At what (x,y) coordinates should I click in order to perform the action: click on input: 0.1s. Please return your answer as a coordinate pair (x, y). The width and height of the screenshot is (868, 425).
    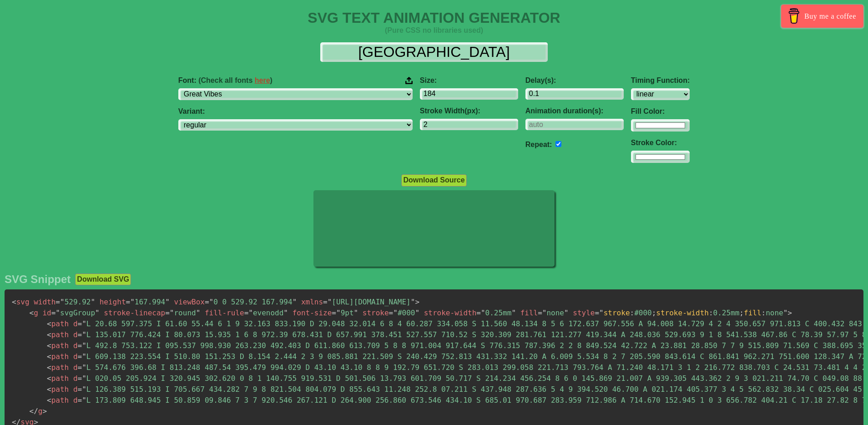
    Looking at the image, I should click on (574, 93).